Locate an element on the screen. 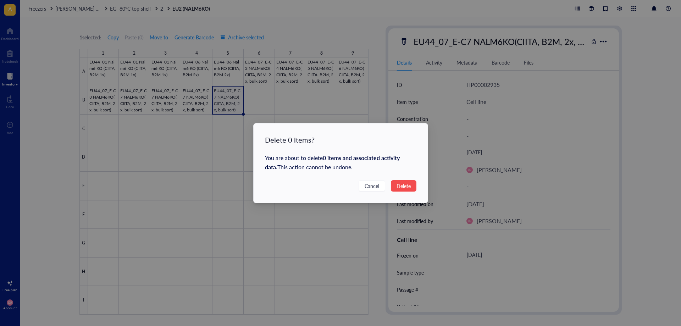 This screenshot has width=681, height=326. div: Delete 0 items? is located at coordinates (340, 140).